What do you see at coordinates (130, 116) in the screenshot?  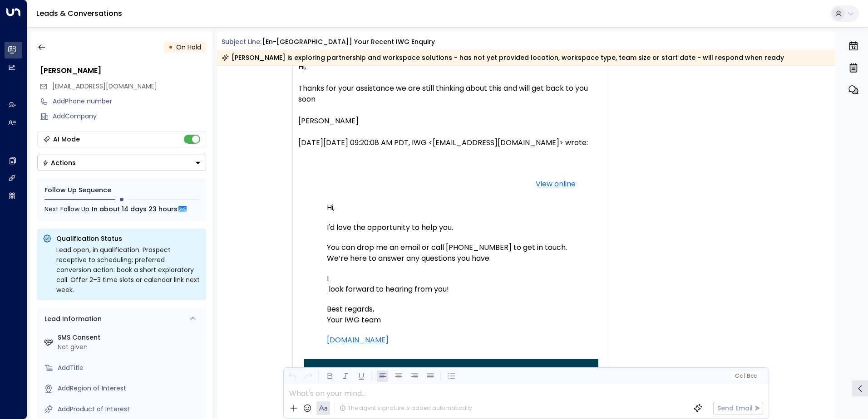 I see `div: AddCompany` at bounding box center [130, 116].